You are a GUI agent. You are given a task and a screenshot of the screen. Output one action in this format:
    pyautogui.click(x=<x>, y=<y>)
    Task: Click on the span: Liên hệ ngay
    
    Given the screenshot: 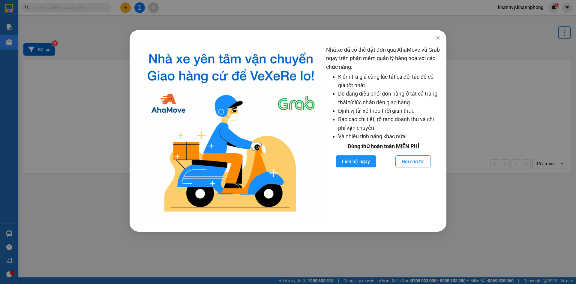 What is the action you would take?
    pyautogui.click(x=356, y=161)
    